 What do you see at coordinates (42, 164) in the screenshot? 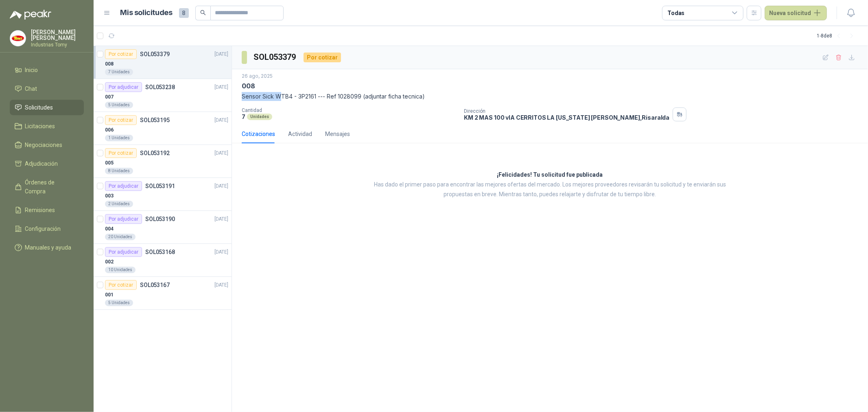
I see `span: Adjudicación` at bounding box center [42, 164].